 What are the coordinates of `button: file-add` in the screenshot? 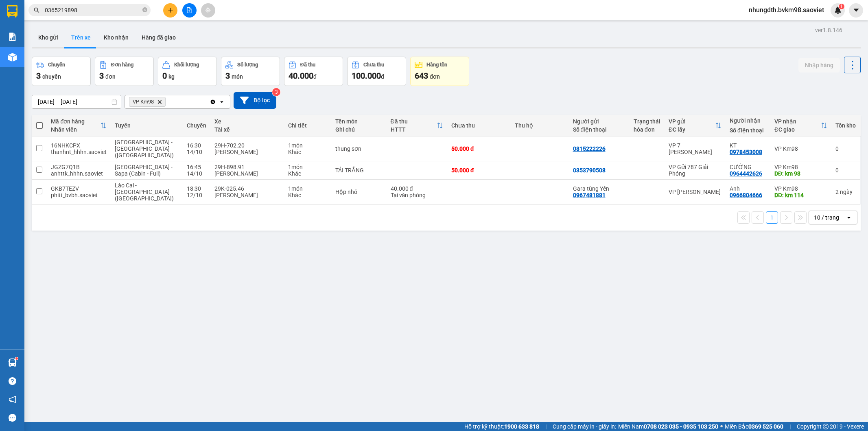 It's located at (189, 10).